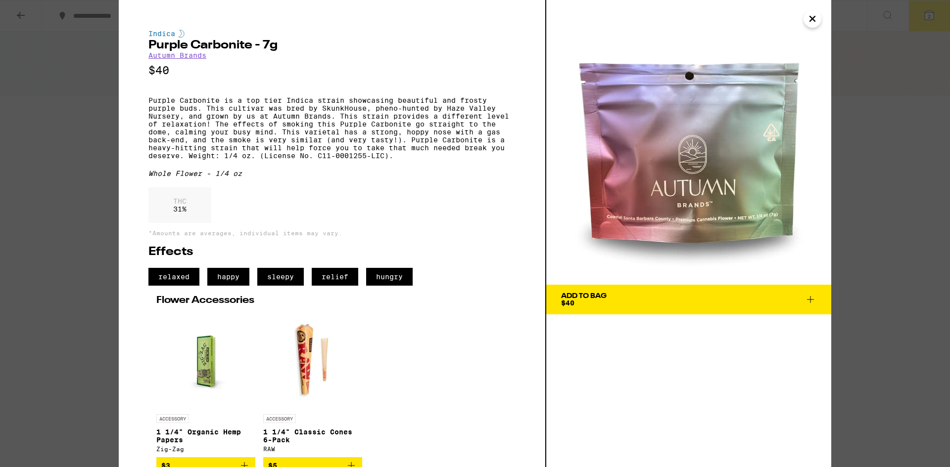  Describe the element at coordinates (689, 300) in the screenshot. I see `button: Add To Bag$40` at that location.